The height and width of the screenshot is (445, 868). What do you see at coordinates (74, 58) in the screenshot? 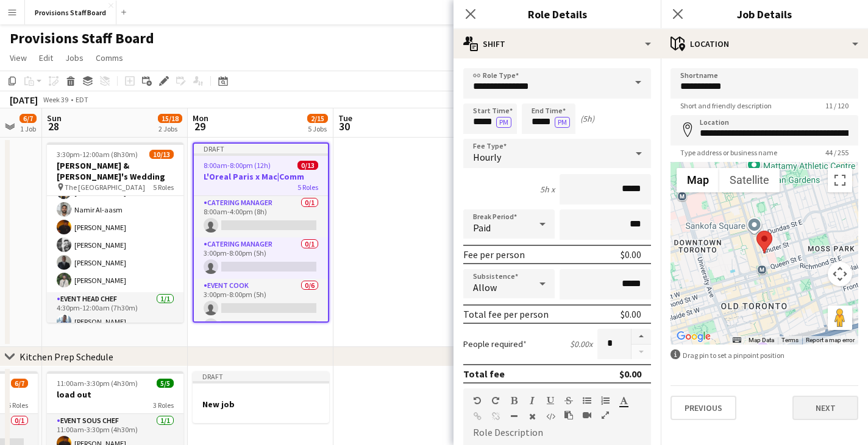
I see `span: Jobs` at bounding box center [74, 58].